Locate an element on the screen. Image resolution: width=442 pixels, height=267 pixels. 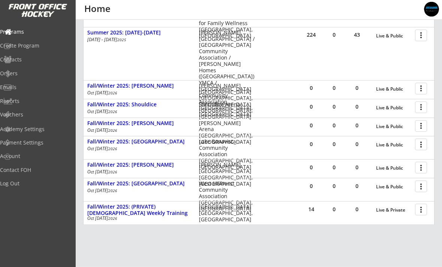
em: 2025 is located at coordinates (122, 40).